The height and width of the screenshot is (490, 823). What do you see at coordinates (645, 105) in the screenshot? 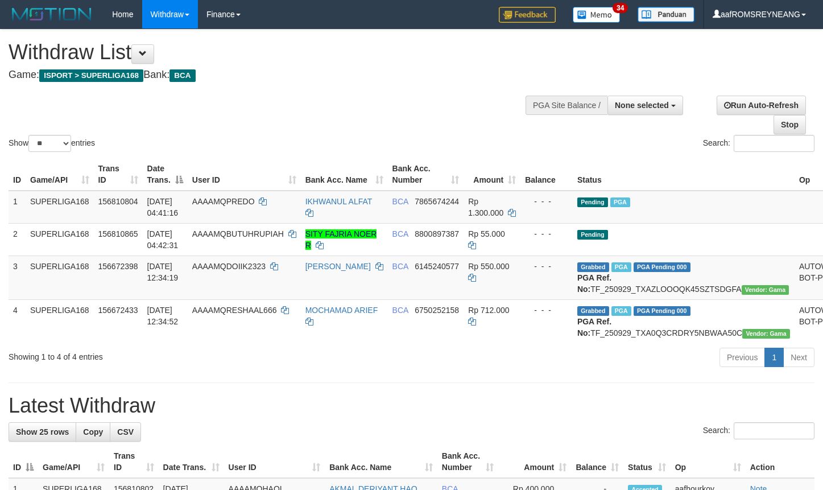
I see `button: None selected` at bounding box center [645, 105].